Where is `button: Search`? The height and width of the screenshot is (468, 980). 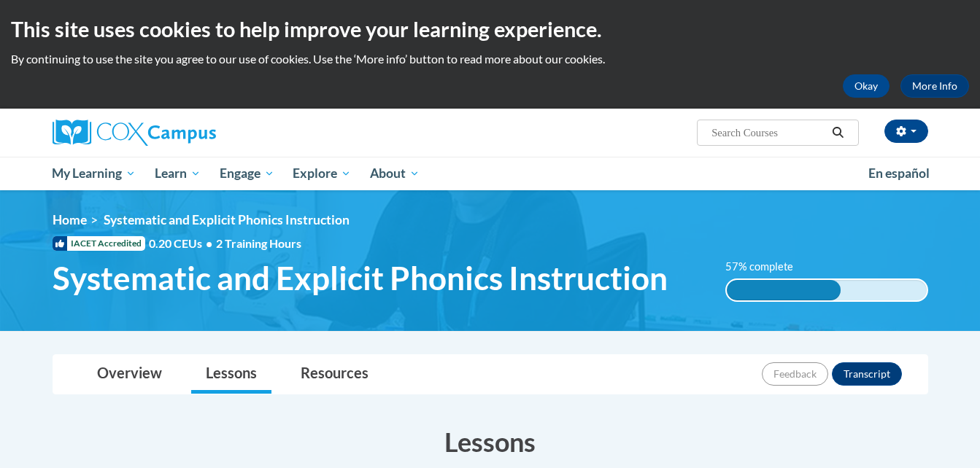 button: Search is located at coordinates (838, 133).